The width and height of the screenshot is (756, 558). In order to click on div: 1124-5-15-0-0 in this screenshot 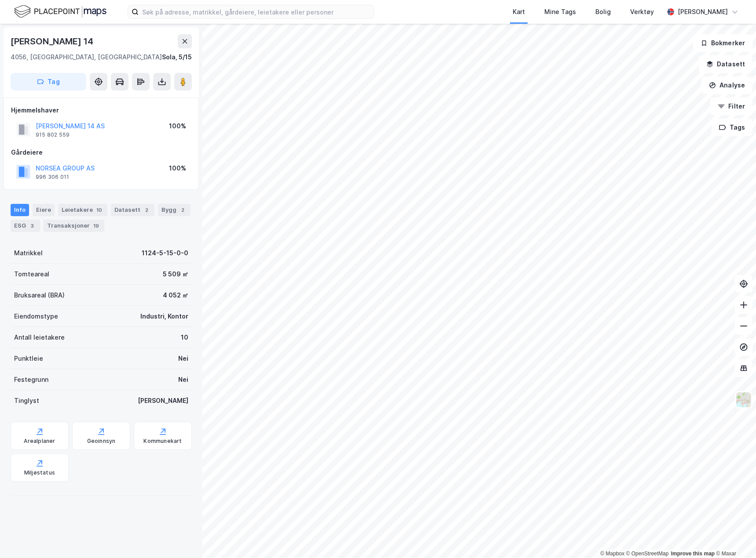, I will do `click(165, 253)`.